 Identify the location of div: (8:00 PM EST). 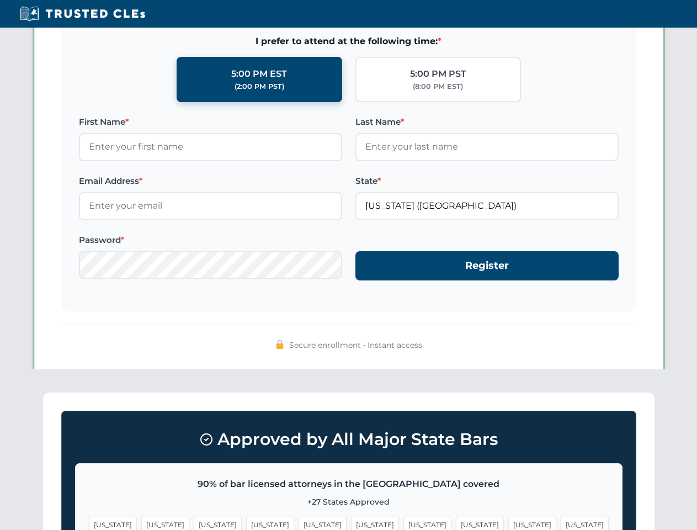
(438, 87).